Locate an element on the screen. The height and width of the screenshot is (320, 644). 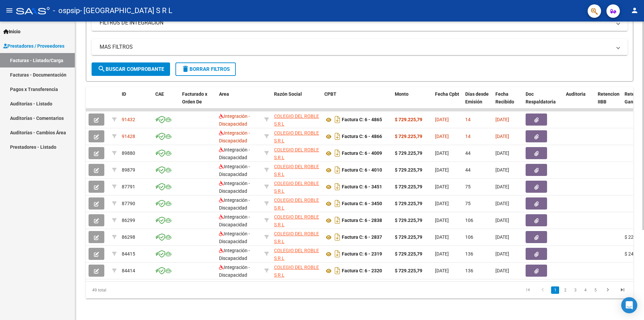
datatable-header-cell: Retencion IIBB is located at coordinates (608, 102).